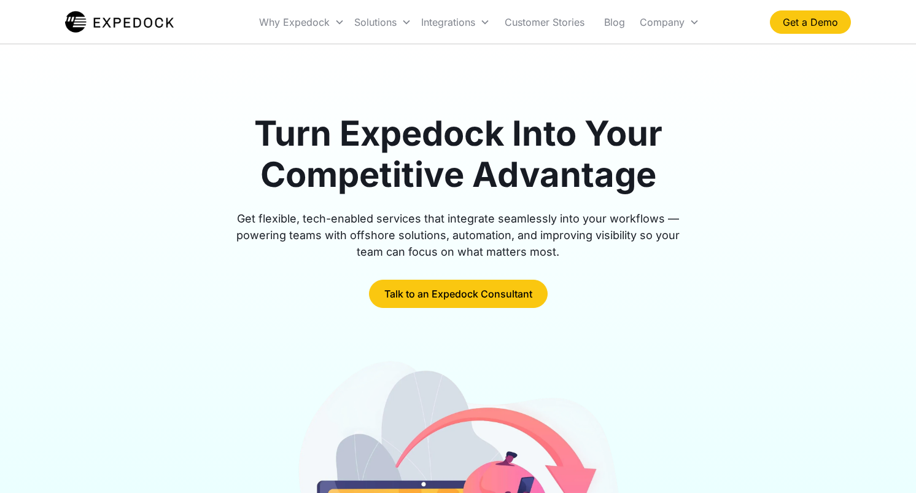 The height and width of the screenshot is (493, 916). What do you see at coordinates (458, 235) in the screenshot?
I see `div: Get flexible, tech-enabled services that integrate seamlessly into your workflows — powering team...` at bounding box center [458, 235].